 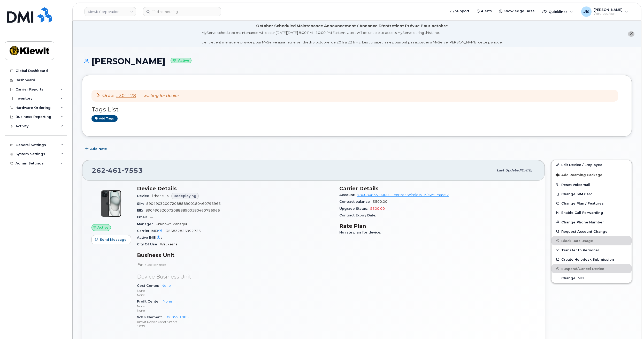 What do you see at coordinates (356, 201) in the screenshot?
I see `span: Contract balance` at bounding box center [356, 201].